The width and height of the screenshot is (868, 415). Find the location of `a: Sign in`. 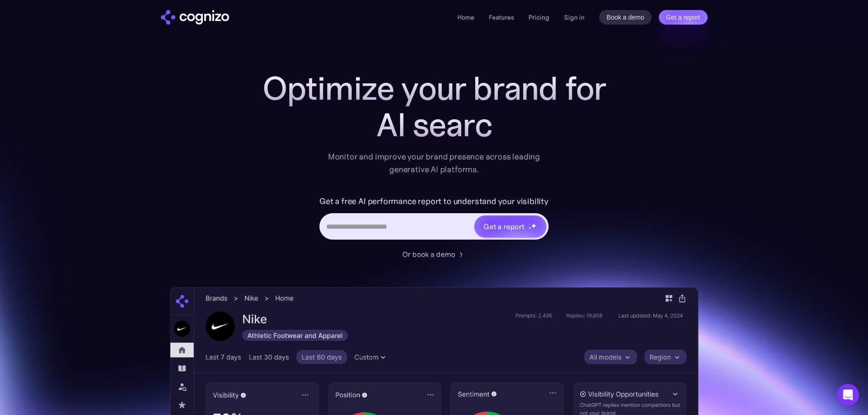

a: Sign in is located at coordinates (574, 17).